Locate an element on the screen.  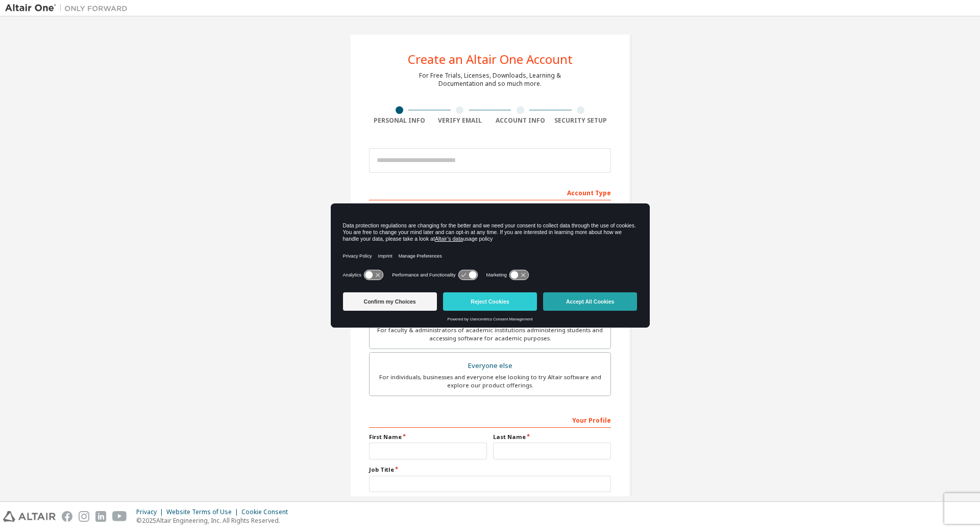
img: linkedin.svg is located at coordinates (101, 516).